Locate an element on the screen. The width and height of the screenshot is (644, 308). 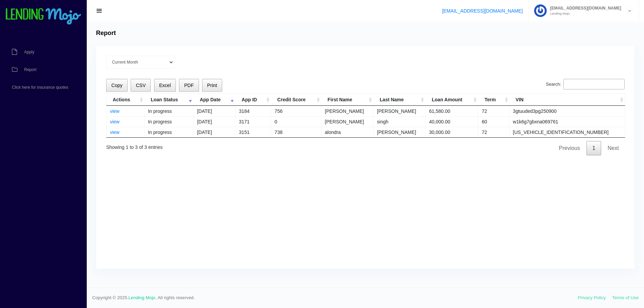
th: Actions: activate to sort column ascending is located at coordinates (126, 100).